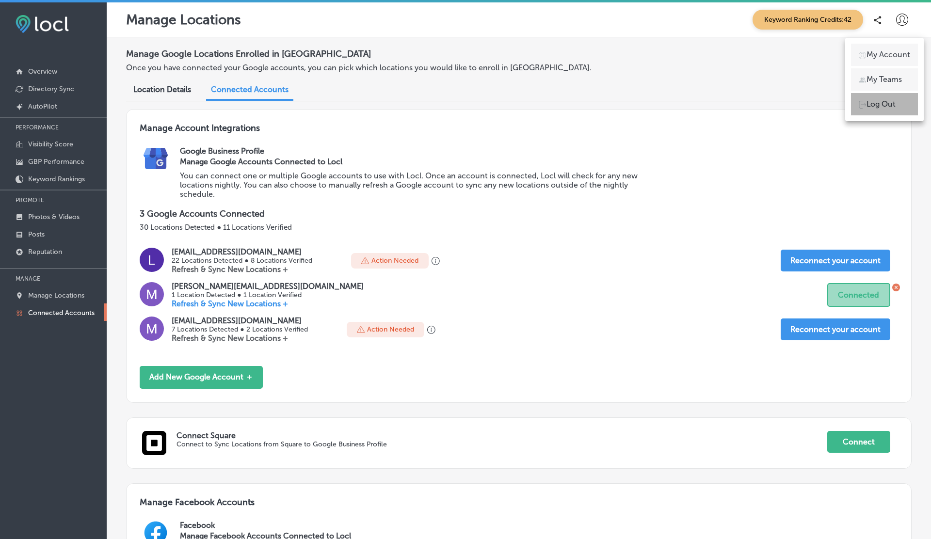 The width and height of the screenshot is (931, 539). Describe the element at coordinates (43, 106) in the screenshot. I see `p: AutoPilot` at that location.